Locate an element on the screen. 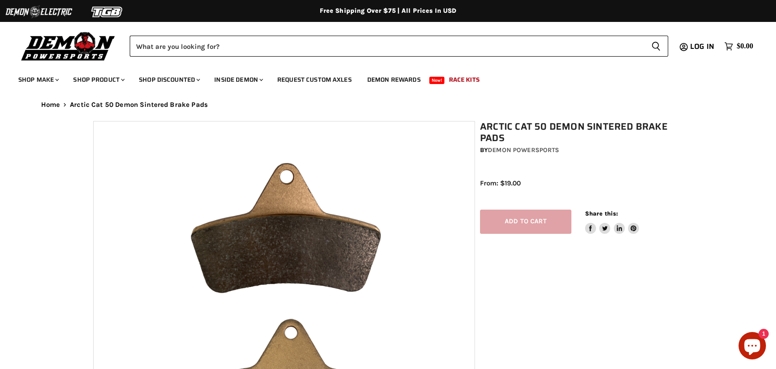 This screenshot has width=776, height=369. span: $0.00 is located at coordinates (745, 46).